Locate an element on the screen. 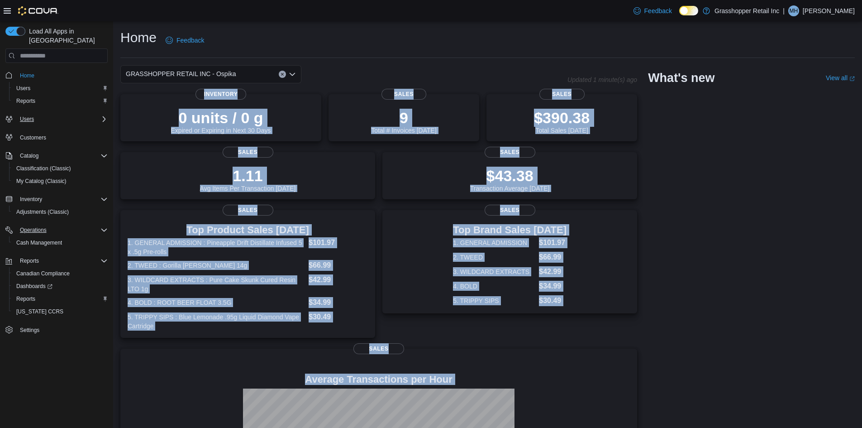 This screenshot has height=428, width=862. div: Misty Hille is located at coordinates (794, 11).